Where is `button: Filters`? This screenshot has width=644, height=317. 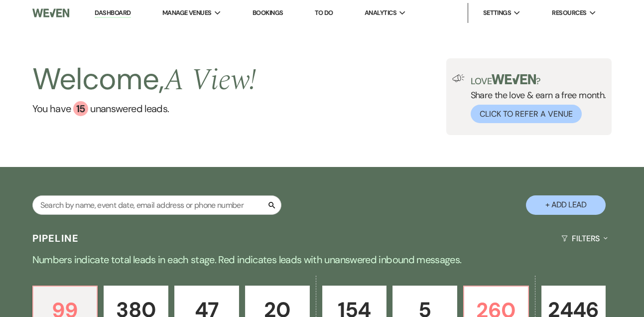
button: Filters is located at coordinates (585, 238).